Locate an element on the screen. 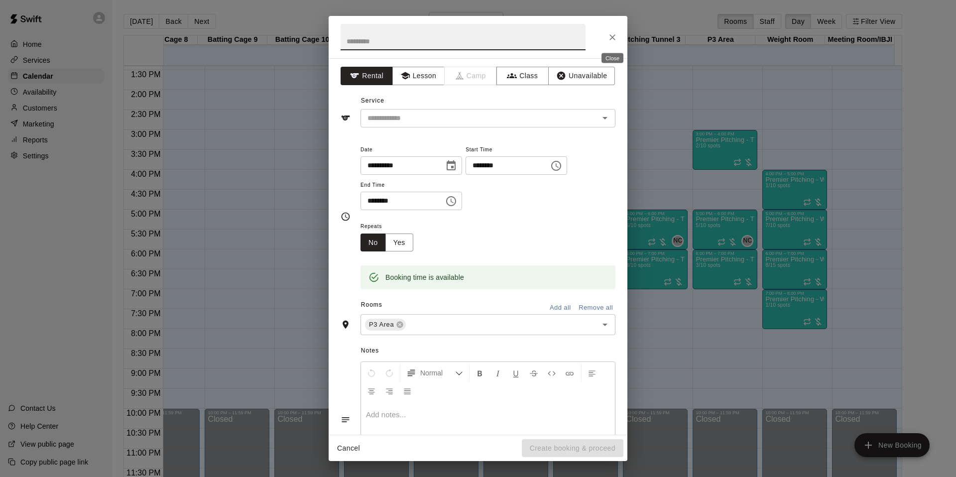 The image size is (956, 477). button: Redo is located at coordinates (389, 373).